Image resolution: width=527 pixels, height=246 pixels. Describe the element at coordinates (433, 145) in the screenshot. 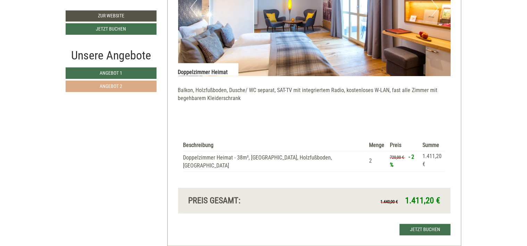

I see `th: Summe` at that location.